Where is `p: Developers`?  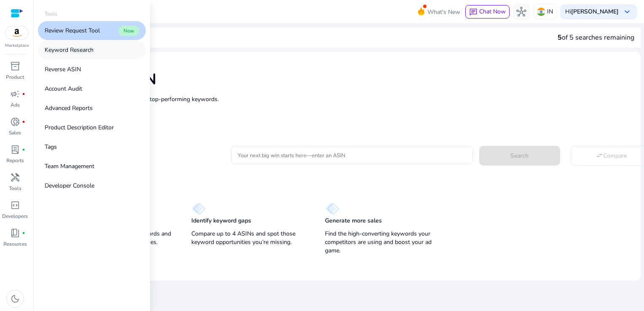 p: Developers is located at coordinates (15, 216).